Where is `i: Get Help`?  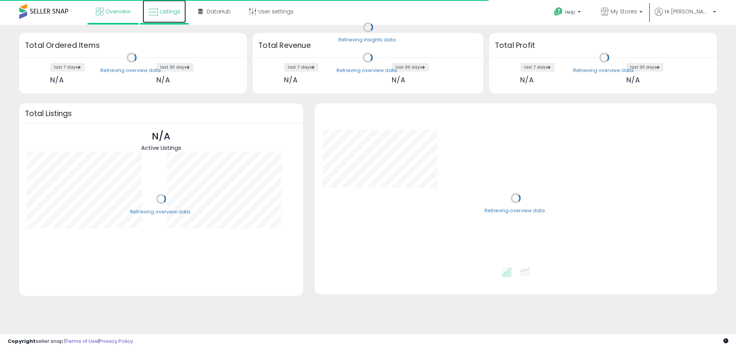 i: Get Help is located at coordinates (558, 12).